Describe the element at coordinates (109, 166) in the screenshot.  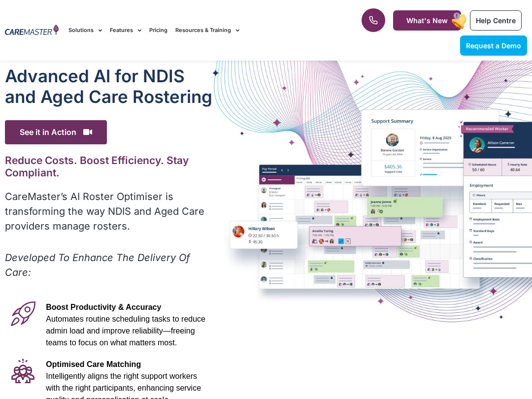
I see `h2: Reduce Costs. Boost Efficiency. Stay Compliant.` at that location.